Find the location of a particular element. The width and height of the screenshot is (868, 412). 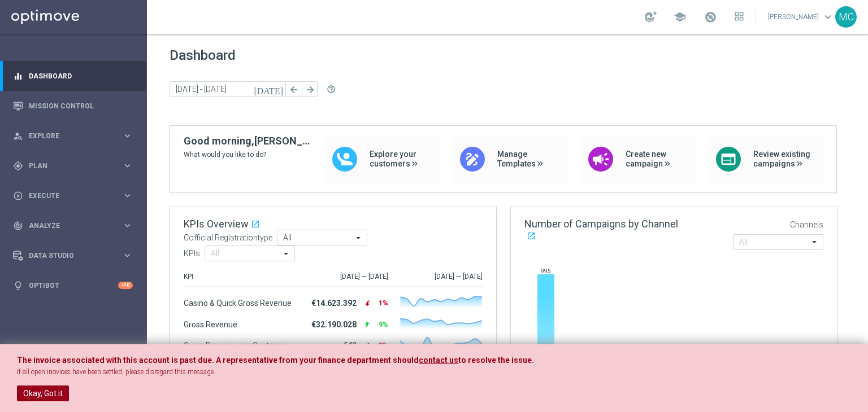

a: Mission Control is located at coordinates (81, 106).